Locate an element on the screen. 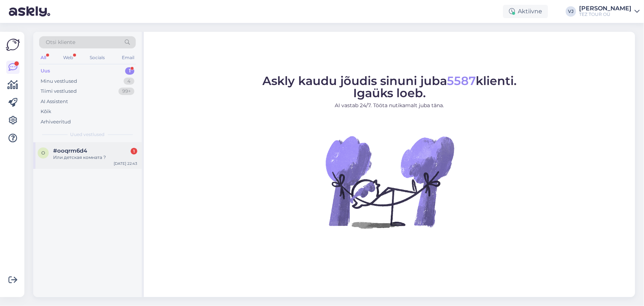  div: 4 is located at coordinates (129, 81).